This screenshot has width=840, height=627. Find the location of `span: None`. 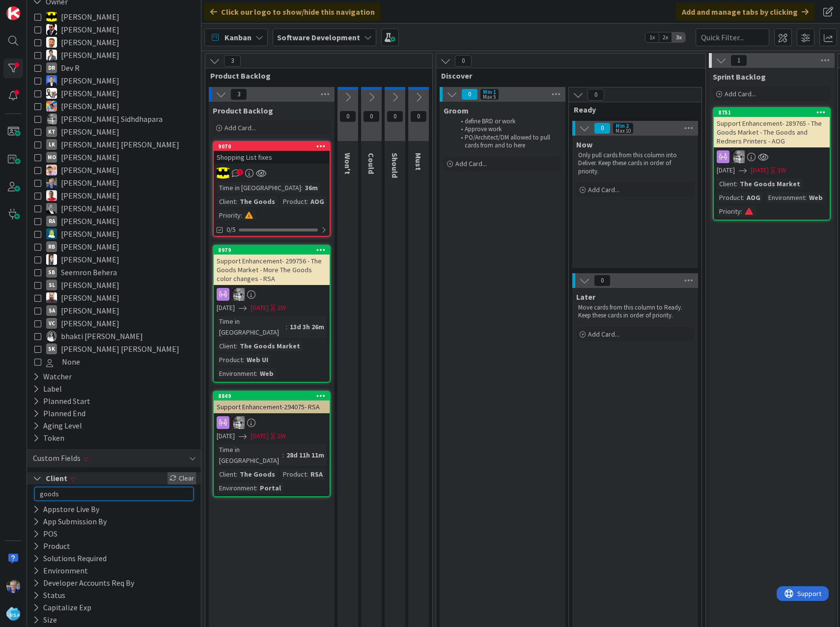

span: None is located at coordinates (71, 362).